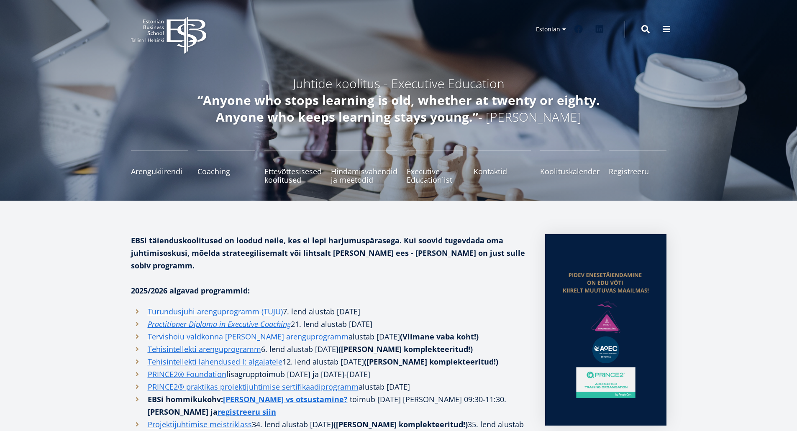 Image resolution: width=797 pixels, height=431 pixels. I want to click on a: Kontaktid, so click(502, 167).